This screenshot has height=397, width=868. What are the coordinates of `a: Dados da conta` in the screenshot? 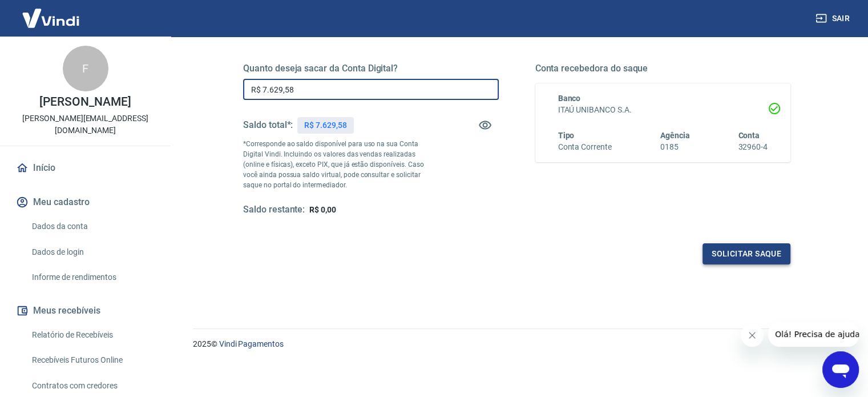 It's located at (92, 226).